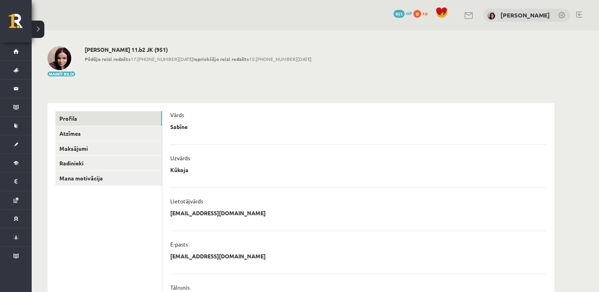 This screenshot has height=292, width=599. I want to click on p: Sabīne, so click(179, 127).